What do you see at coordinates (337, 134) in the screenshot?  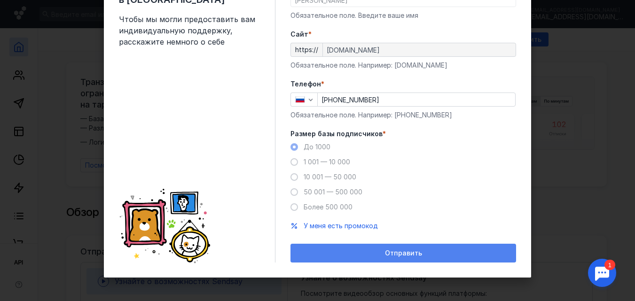 I see `span: Размер базы подписчиков` at bounding box center [337, 134].